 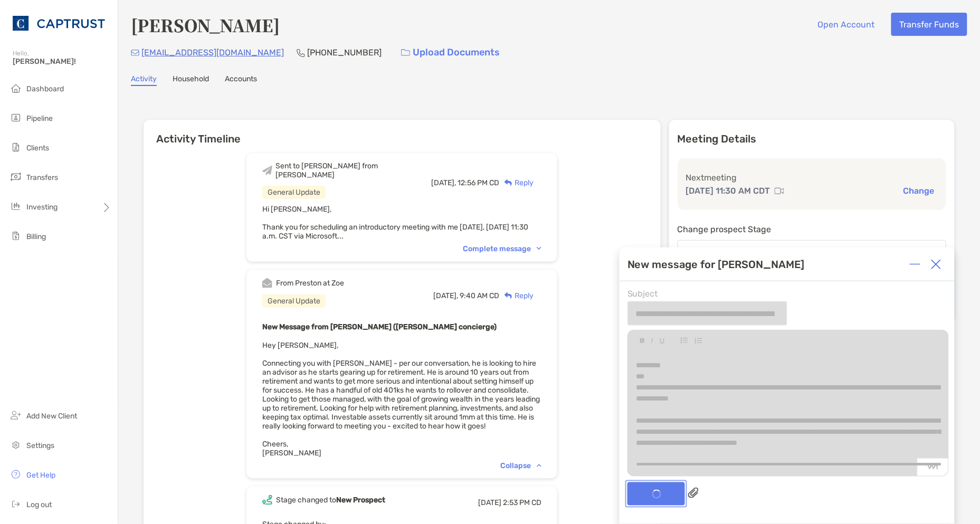 What do you see at coordinates (330, 500) in the screenshot?
I see `div: Stage changed to` at bounding box center [330, 500].